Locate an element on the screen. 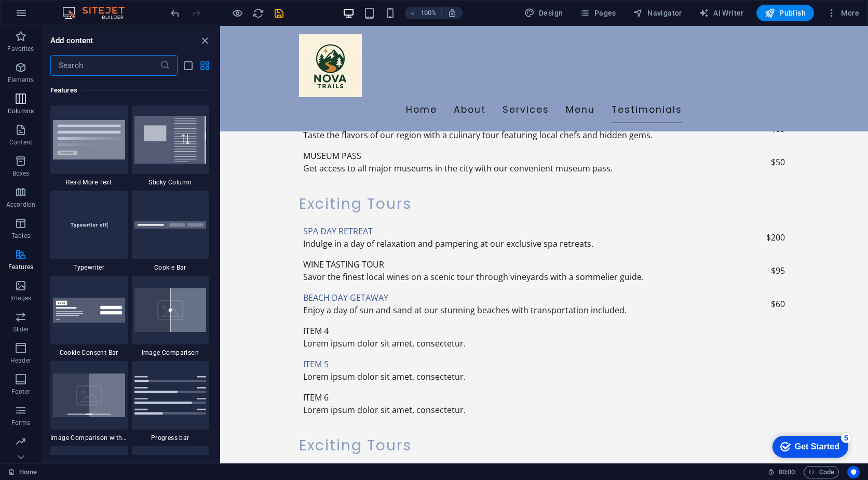  span: Publish is located at coordinates (785, 13).